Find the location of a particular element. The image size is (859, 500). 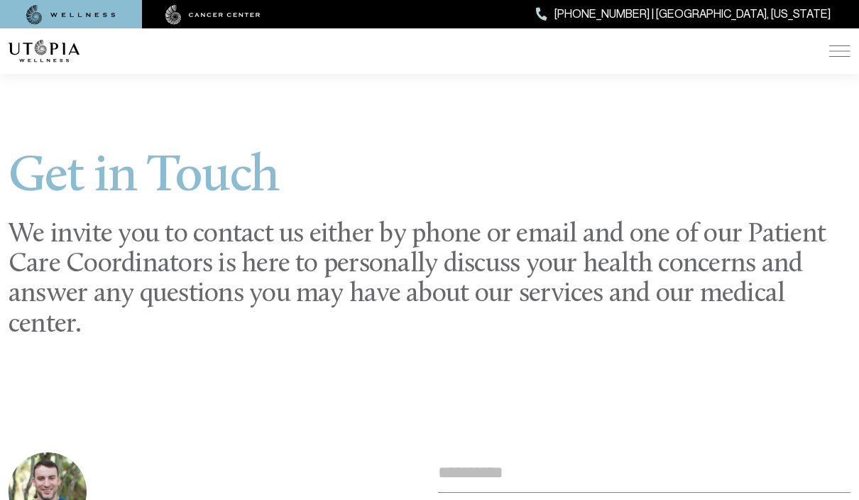

h2: We invite you to contact us either by phone or email and one of our Patient Care Coordinators is ... is located at coordinates (429, 280).